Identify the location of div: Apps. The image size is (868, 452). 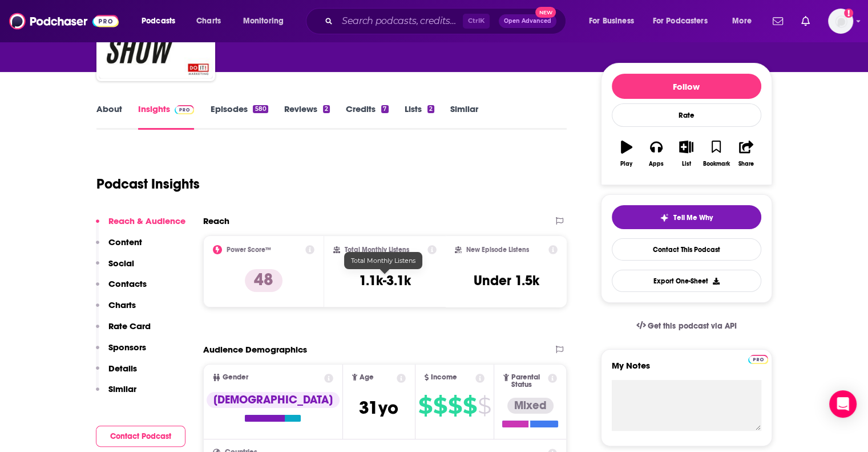
(656, 164).